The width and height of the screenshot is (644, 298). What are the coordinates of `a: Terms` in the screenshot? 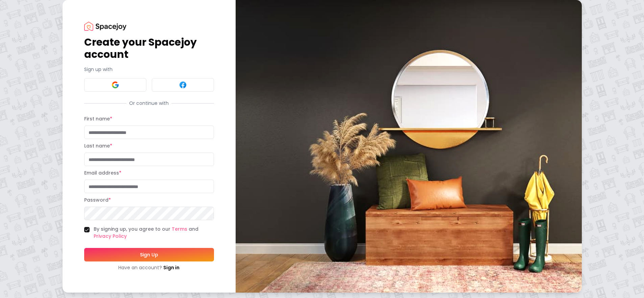 It's located at (179, 229).